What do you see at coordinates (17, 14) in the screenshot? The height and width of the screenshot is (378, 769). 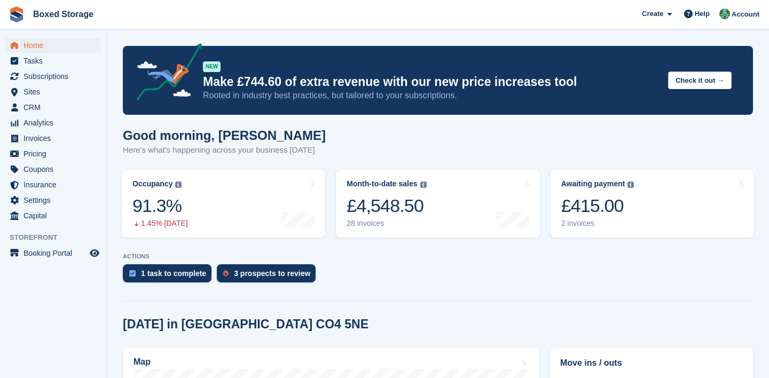 I see `img: stora-icon-8386f47178a22dfd0bd8f6a31ec36ba5ce8667c1dd55bd0f319d3a0aa187defe.svg` at bounding box center [17, 14].